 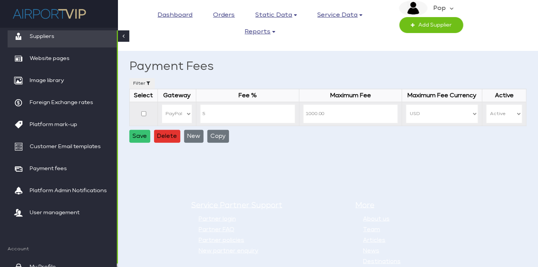 I want to click on h5: More, so click(x=435, y=206).